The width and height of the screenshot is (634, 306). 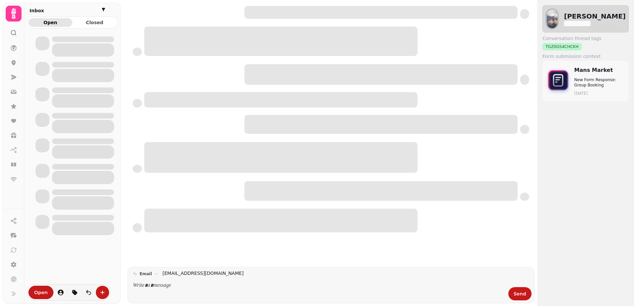 I want to click on p: Mans Market, so click(x=599, y=70).